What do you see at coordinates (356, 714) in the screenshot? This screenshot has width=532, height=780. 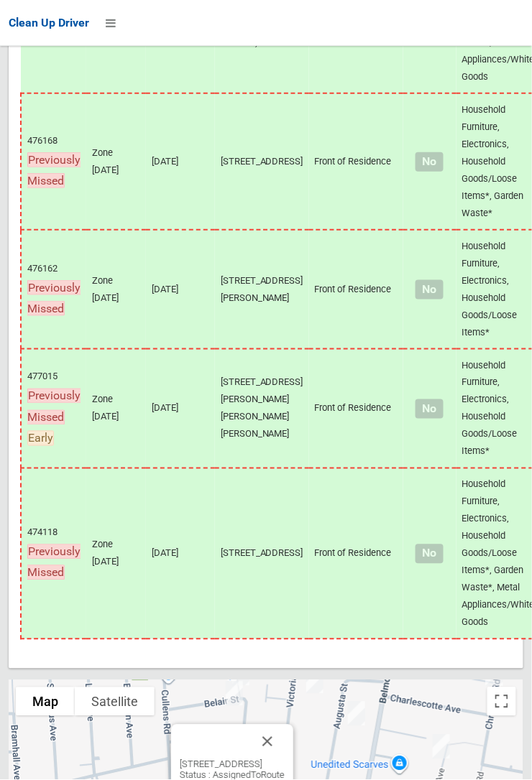 I see `div: 28 Augusta Street, PUNCHBOWL NSW 2196<br>Status : Collected<br><a href="/driver/booking/466834/co...` at bounding box center [356, 714].